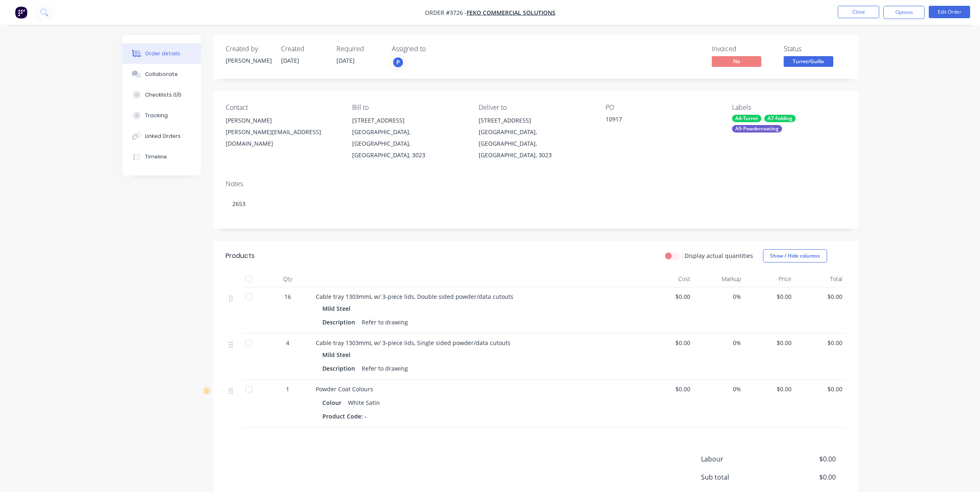  I want to click on span: Cable tray 1303mmL w/ 3-piece lids, Single sided powder/data cutouts, so click(413, 343).